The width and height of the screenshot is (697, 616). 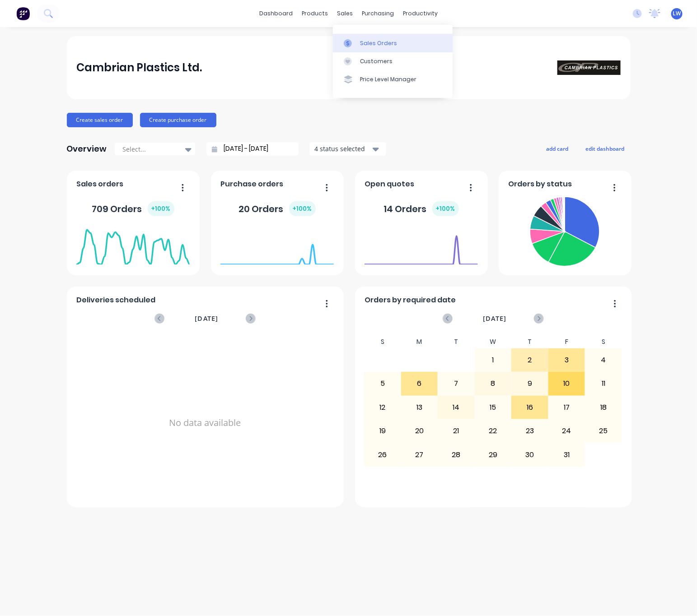 What do you see at coordinates (419, 431) in the screenshot?
I see `div: 20` at bounding box center [419, 431].